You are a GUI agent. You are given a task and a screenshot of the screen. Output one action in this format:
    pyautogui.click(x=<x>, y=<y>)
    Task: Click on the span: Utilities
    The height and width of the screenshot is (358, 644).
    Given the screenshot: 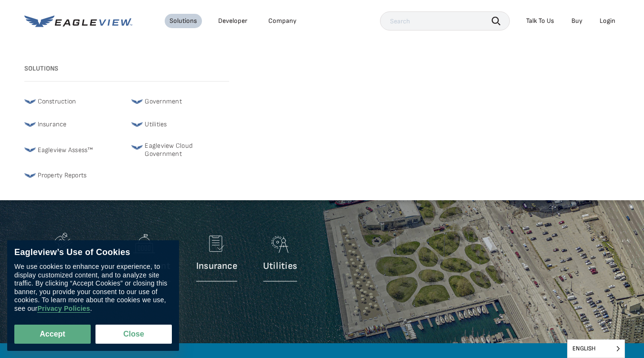 What is the action you would take?
    pyautogui.click(x=156, y=124)
    